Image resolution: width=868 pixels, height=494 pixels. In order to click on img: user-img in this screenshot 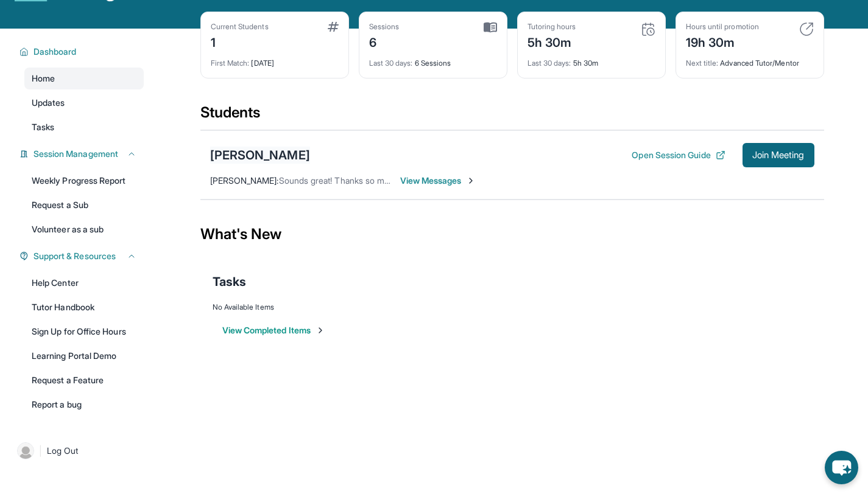, I will do `click(25, 451)`.